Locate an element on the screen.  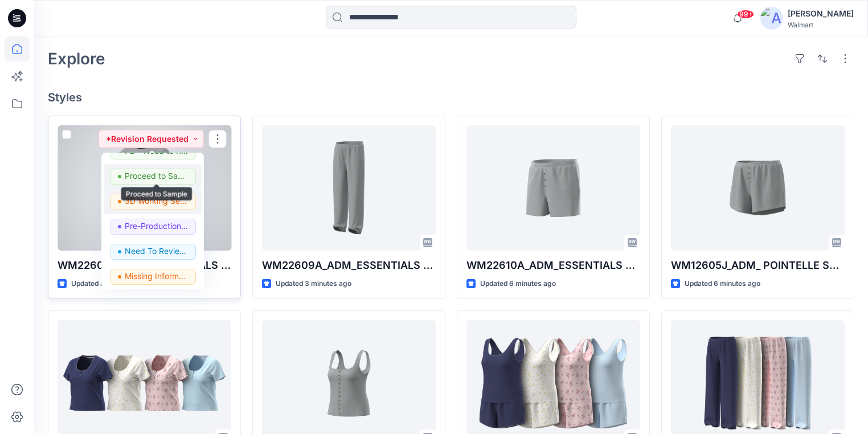
p: WM22610A_ADM_ESSENTIALS SHORT is located at coordinates (553, 265).